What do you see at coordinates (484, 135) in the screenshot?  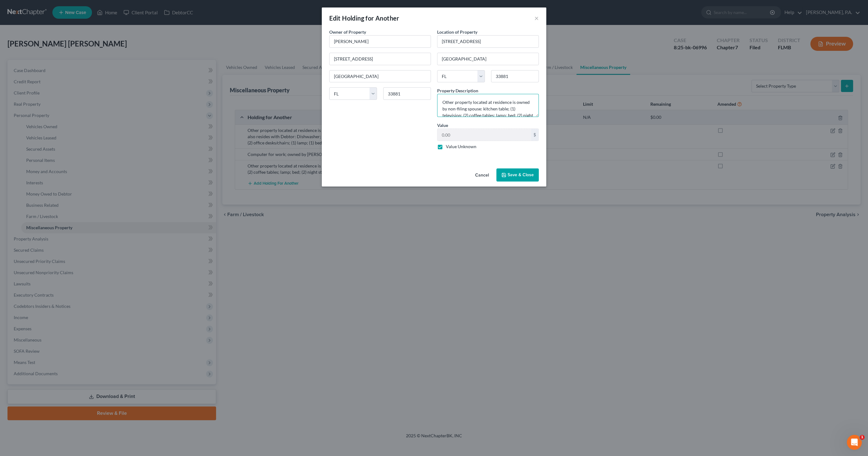 I see `input: 0.00` at bounding box center [484, 135].